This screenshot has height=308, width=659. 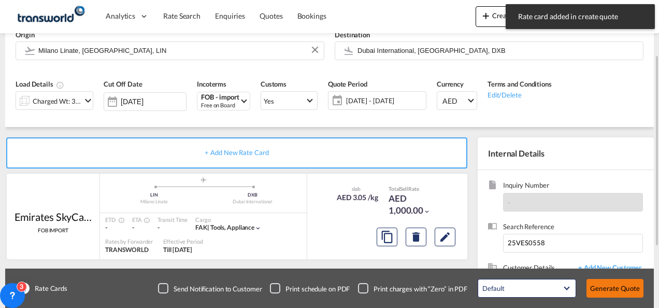 What do you see at coordinates (506, 17) in the screenshot?
I see `button: icon-plus 400-fgCreate Quote` at bounding box center [506, 17].